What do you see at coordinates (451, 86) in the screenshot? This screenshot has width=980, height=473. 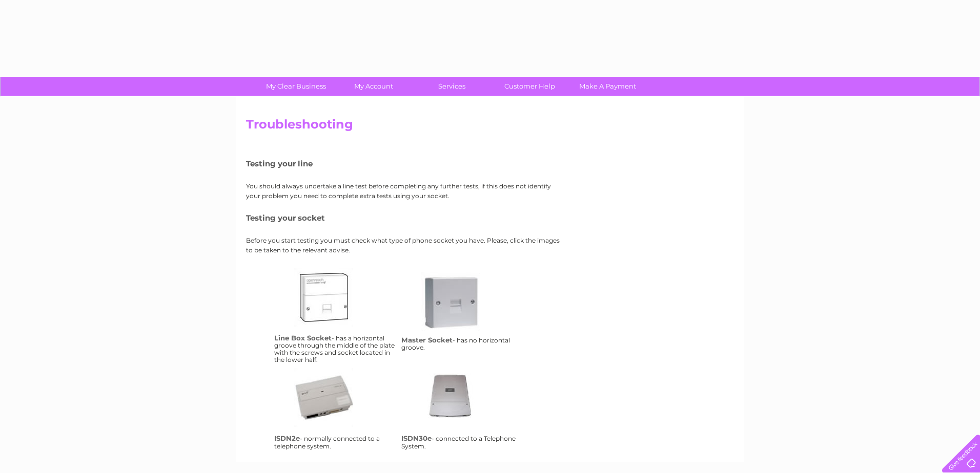 I see `a: Services` at bounding box center [451, 86].